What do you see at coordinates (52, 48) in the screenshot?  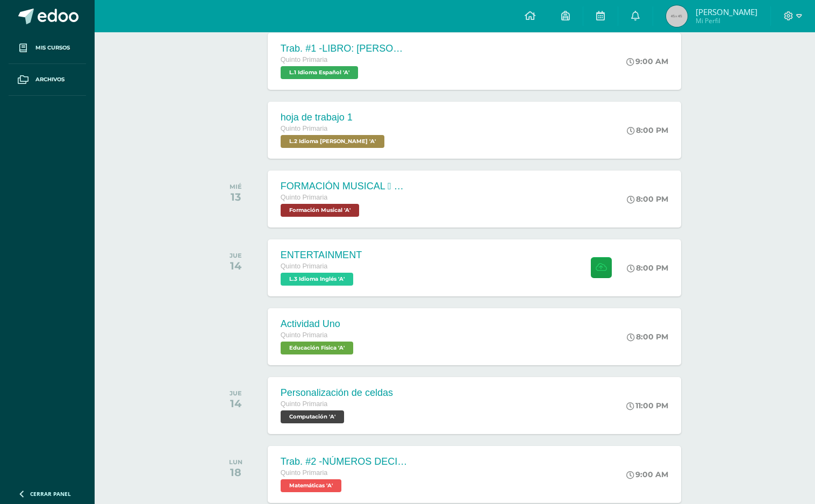 I see `span: Mis cursos` at bounding box center [52, 48].